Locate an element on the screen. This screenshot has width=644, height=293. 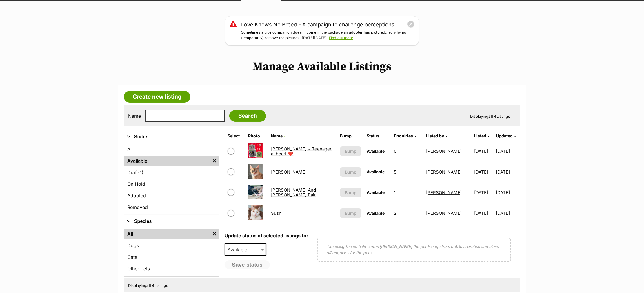
button: Status is located at coordinates (171, 137).